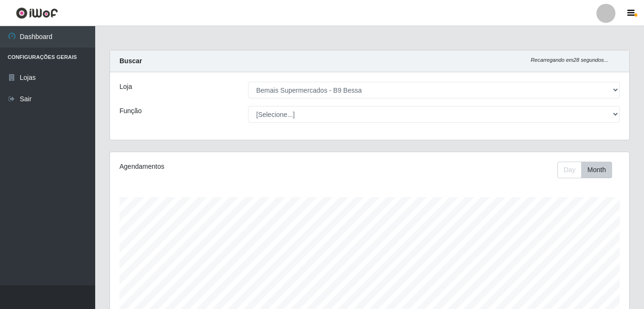 The height and width of the screenshot is (309, 644). What do you see at coordinates (569, 60) in the screenshot?
I see `i: Recarregando em 28 segundos...` at bounding box center [569, 60].